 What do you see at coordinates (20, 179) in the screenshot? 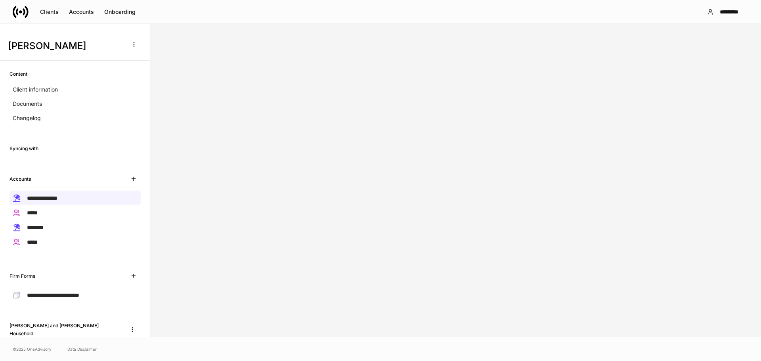
I see `h6: Accounts` at bounding box center [20, 179].